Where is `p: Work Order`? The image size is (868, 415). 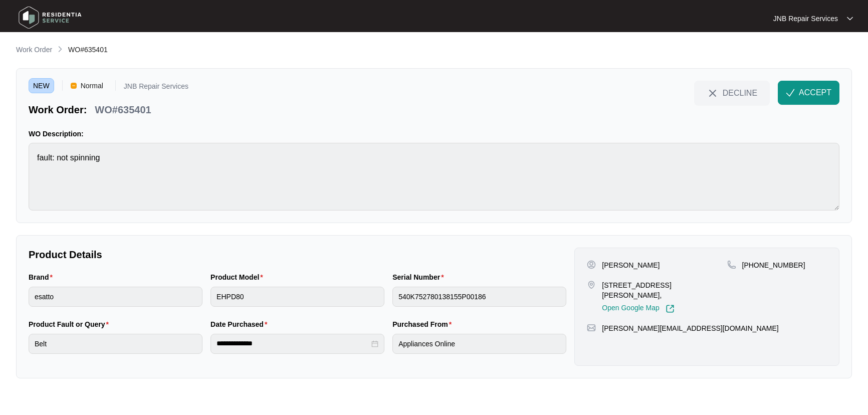 p: Work Order is located at coordinates (34, 49).